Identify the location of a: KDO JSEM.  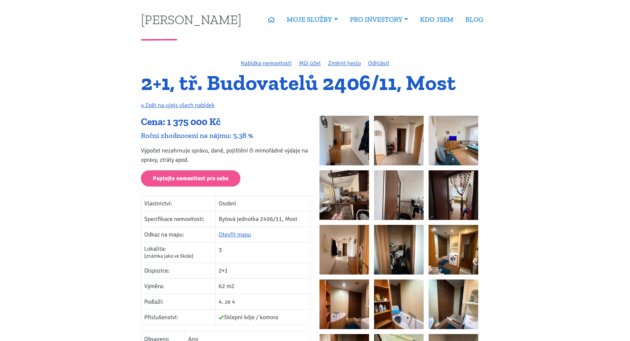
(437, 20).